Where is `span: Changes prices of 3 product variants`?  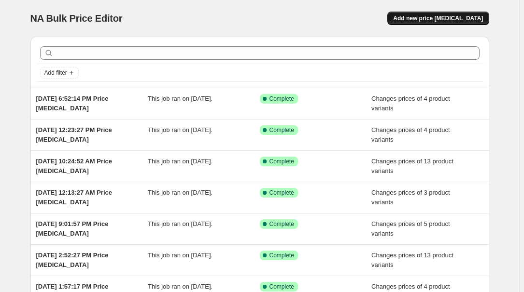
span: Changes prices of 3 product variants is located at coordinates (410, 197).